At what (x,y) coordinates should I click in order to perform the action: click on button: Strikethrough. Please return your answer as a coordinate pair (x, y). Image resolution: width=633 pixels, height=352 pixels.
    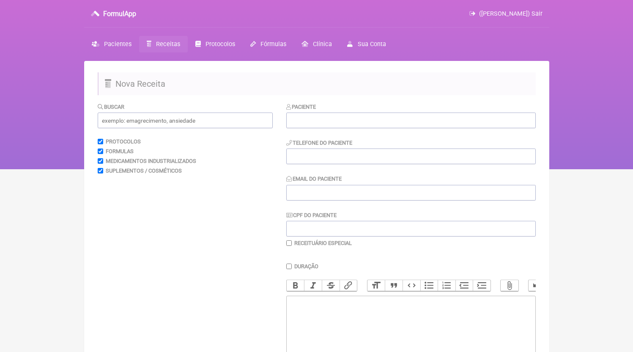
    Looking at the image, I should click on (331, 285).